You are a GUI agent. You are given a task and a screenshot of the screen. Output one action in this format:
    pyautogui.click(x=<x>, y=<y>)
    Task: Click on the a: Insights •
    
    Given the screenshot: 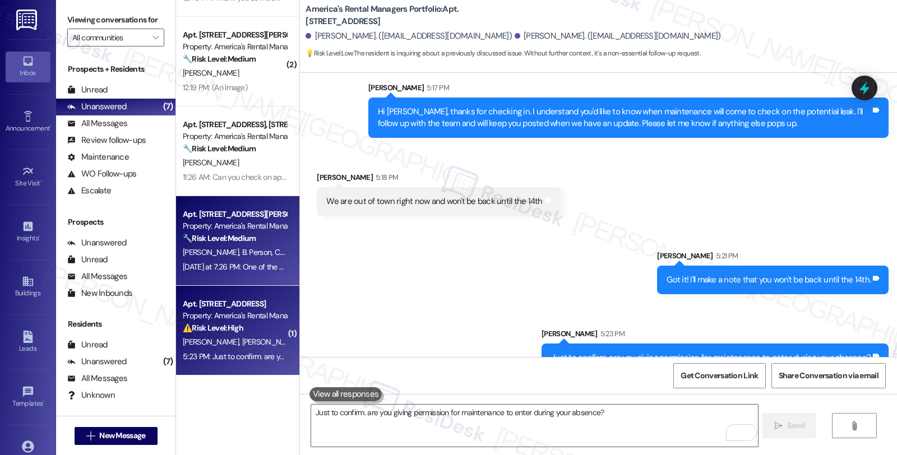 What is the action you would take?
    pyautogui.click(x=28, y=232)
    